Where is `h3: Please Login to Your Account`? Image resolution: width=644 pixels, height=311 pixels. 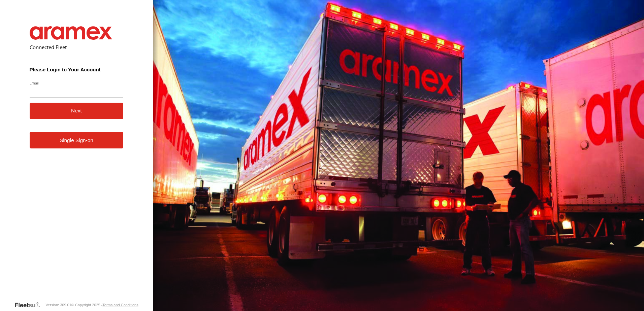
h3: Please Login to Your Account is located at coordinates (77, 69).